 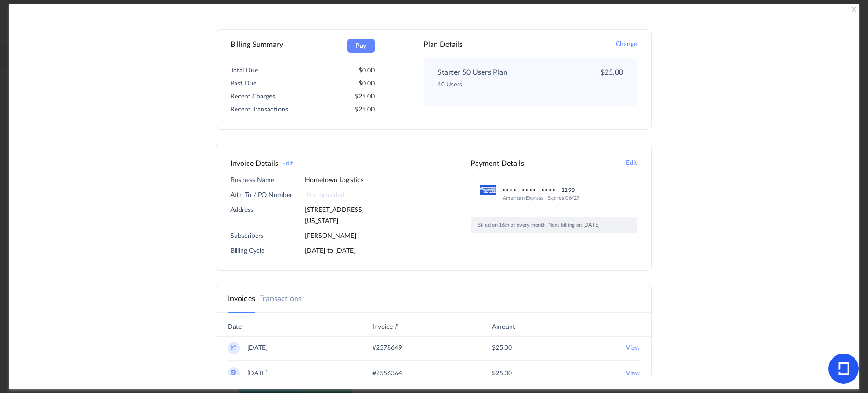 What do you see at coordinates (254, 164) in the screenshot?
I see `h2: Invoice Details` at bounding box center [254, 164].